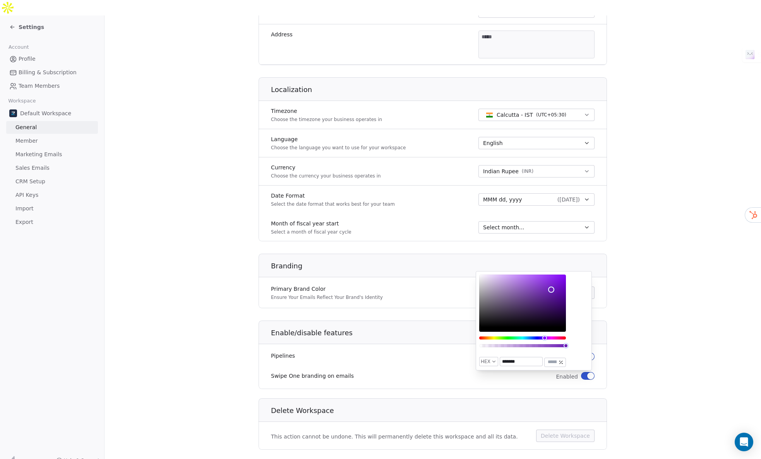 This screenshot has width=761, height=459. Describe the element at coordinates (52, 86) in the screenshot. I see `a: Team Members` at that location.